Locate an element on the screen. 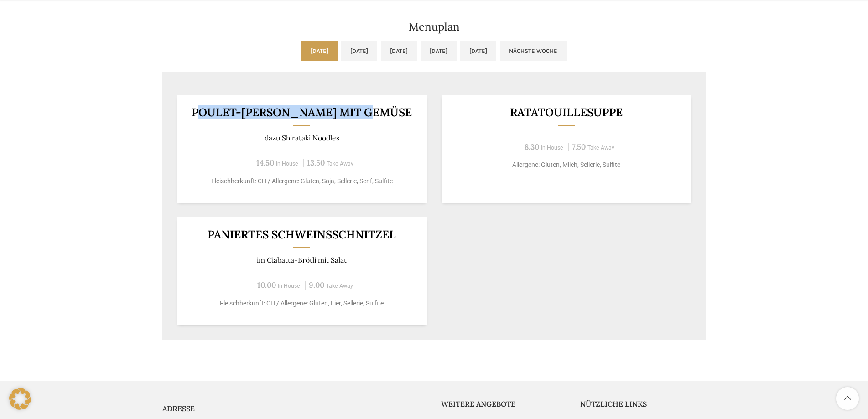 The image size is (868, 419). span: 8.30 is located at coordinates (532, 147).